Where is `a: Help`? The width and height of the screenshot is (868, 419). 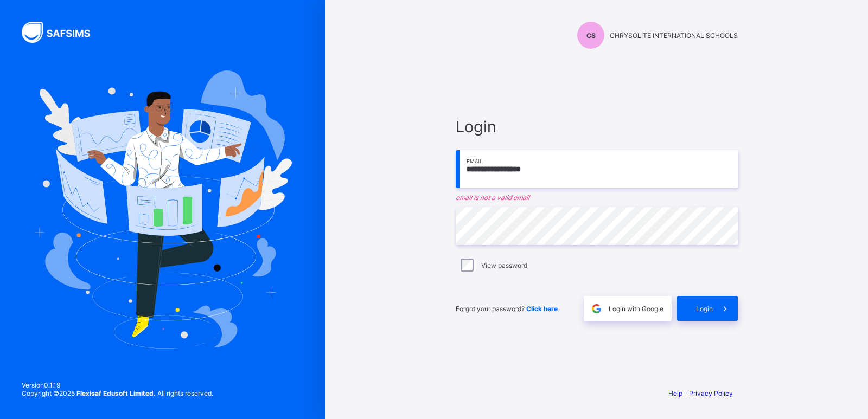
a: Help is located at coordinates (676, 393).